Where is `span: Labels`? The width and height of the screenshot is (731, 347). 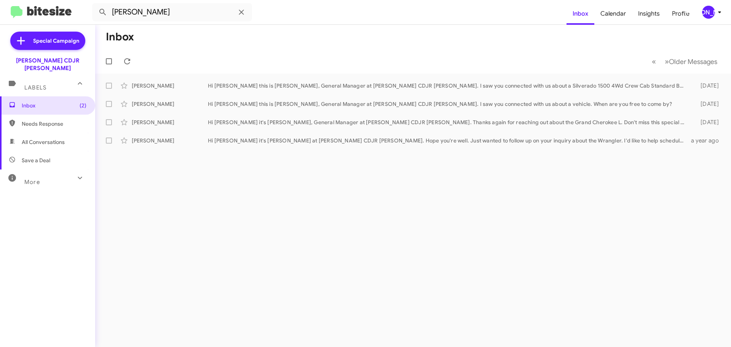
span: Labels is located at coordinates (35, 88).